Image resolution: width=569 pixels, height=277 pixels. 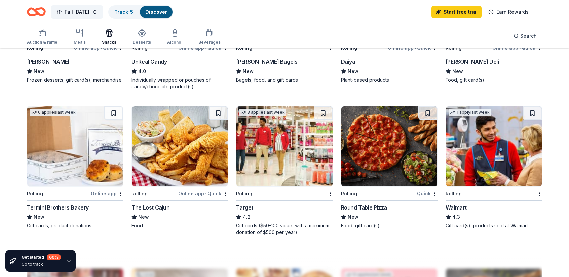 What do you see at coordinates (246, 217) in the screenshot?
I see `span: 4.2` at bounding box center [246, 217].